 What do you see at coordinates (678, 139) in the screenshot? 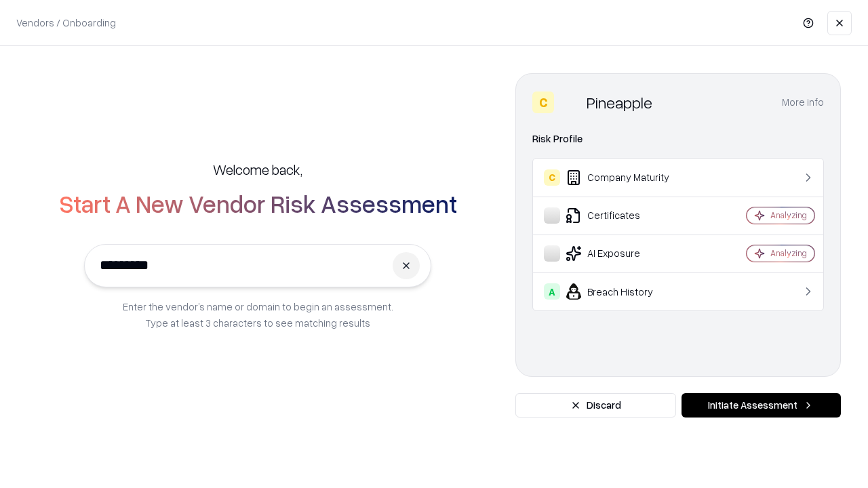
I see `div: Risk Profile` at bounding box center [678, 139].